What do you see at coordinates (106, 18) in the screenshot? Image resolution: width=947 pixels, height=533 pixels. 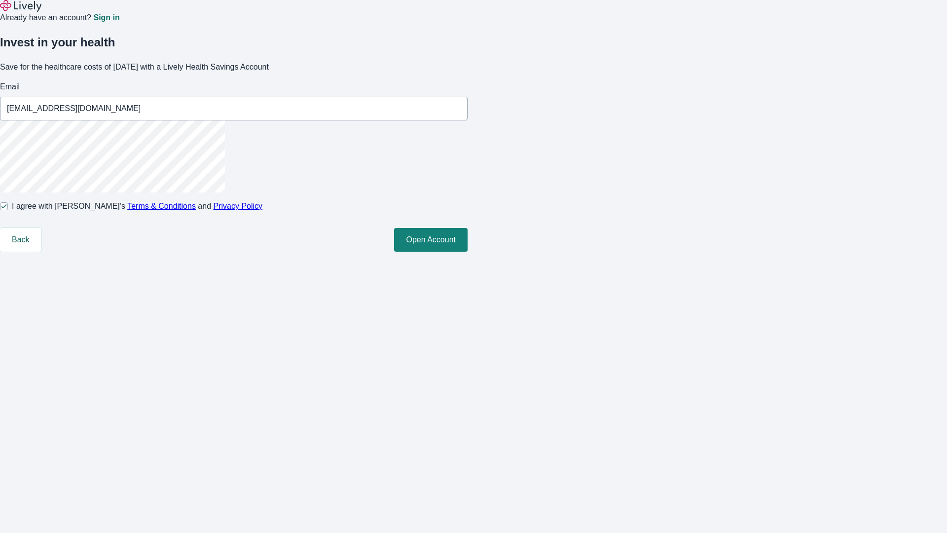 I see `a: Sign in` at bounding box center [106, 18].